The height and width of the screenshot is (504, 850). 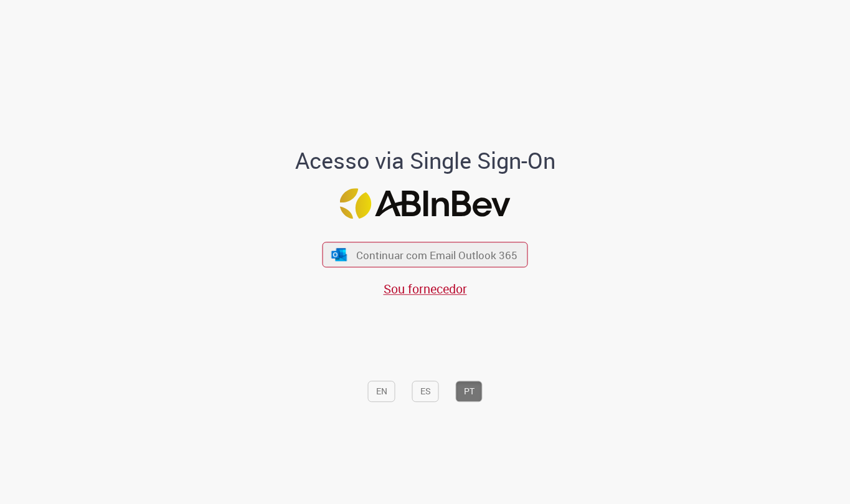 I want to click on a: Sou fornecedor, so click(x=425, y=289).